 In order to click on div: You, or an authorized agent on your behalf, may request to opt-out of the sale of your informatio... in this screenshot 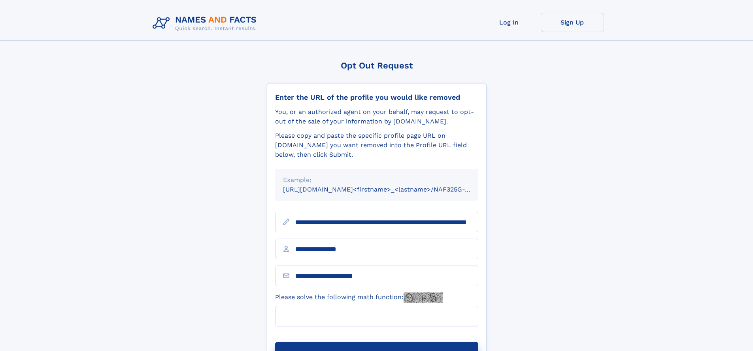, I will do `click(377, 117)`.